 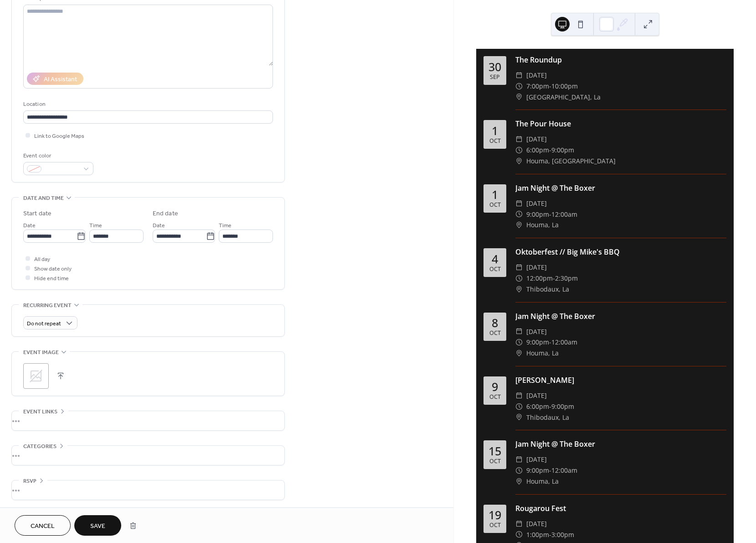 What do you see at coordinates (40, 446) in the screenshot?
I see `span: Categories` at bounding box center [40, 446].